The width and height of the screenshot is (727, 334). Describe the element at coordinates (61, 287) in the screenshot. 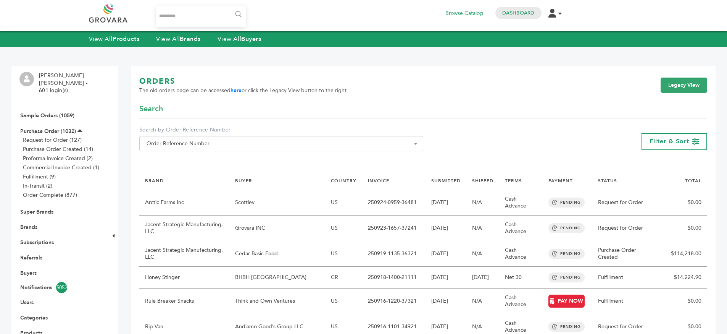

I see `span: 5052` at that location.